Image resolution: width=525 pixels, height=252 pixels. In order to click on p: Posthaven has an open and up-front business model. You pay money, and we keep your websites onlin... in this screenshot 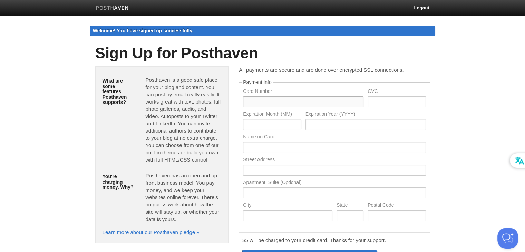, I will do `click(183, 197)`.